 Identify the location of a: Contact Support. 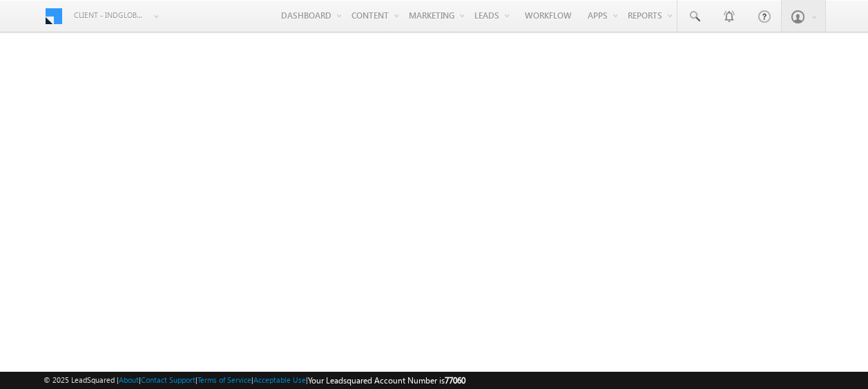
(168, 379).